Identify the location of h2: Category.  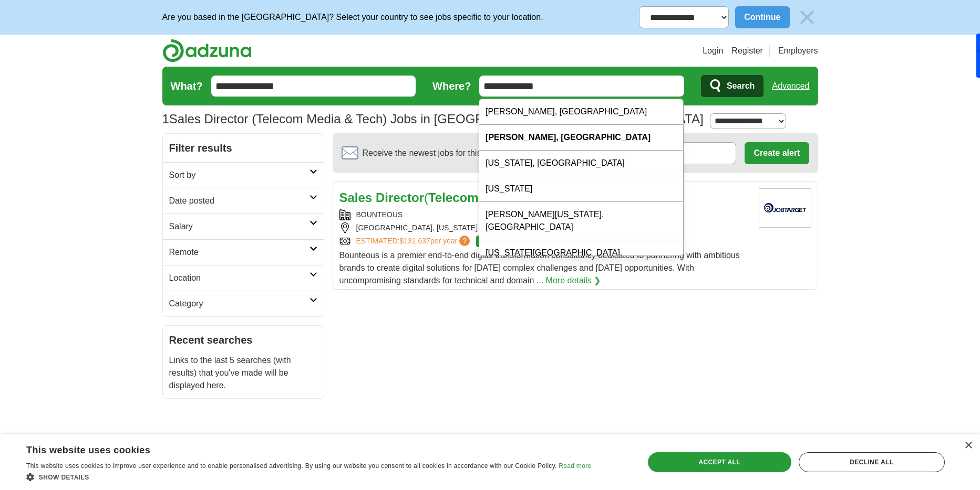
(239, 304).